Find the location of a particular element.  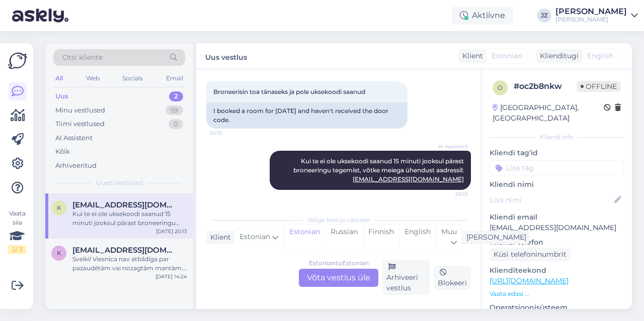

span: Uued vestlused is located at coordinates (119, 183).